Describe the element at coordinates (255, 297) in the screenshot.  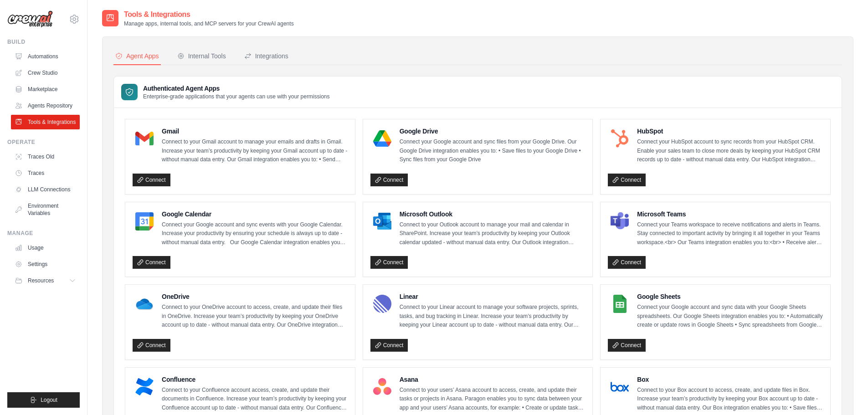
I see `h4: OneDrive` at that location.